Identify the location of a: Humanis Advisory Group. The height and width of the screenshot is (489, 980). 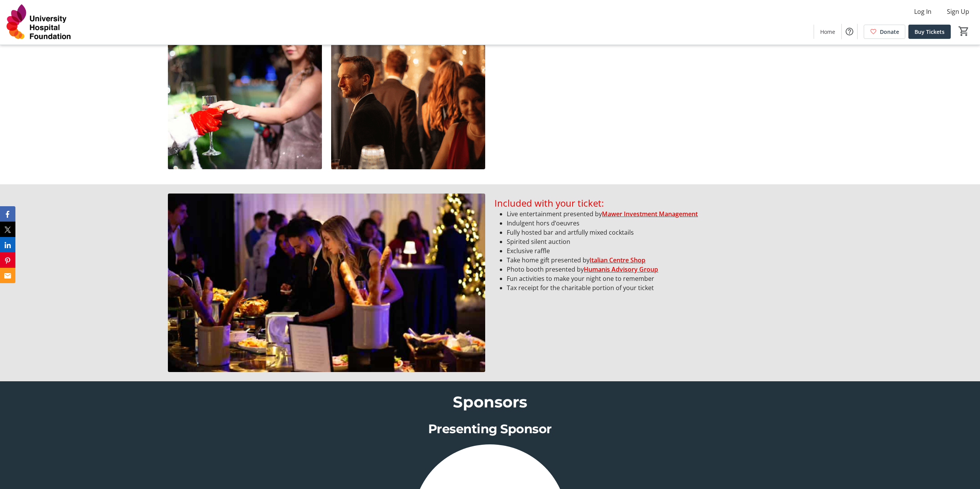
(620, 269).